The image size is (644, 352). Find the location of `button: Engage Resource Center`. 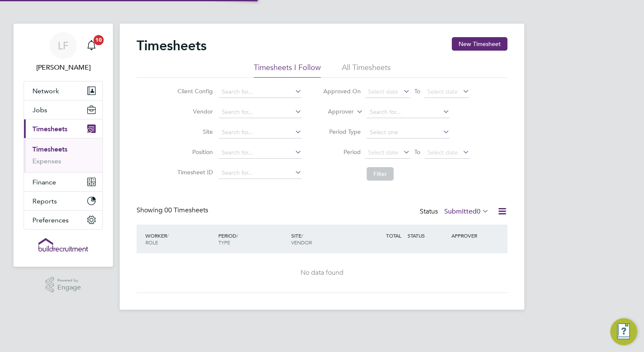

button: Engage Resource Center is located at coordinates (625, 332).